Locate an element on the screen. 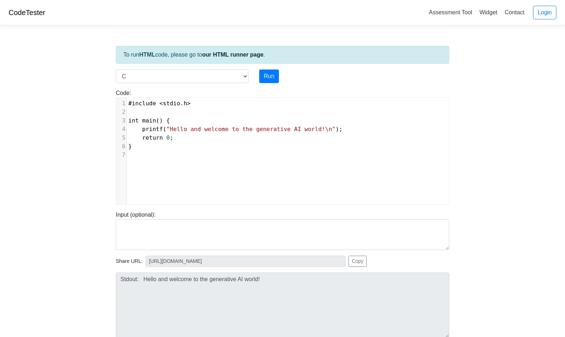  div: 3 is located at coordinates (121, 121).